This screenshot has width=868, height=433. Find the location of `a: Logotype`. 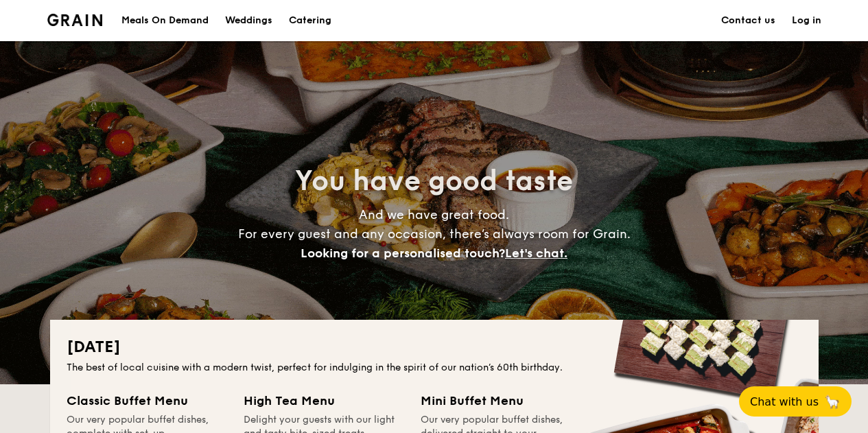

a: Logotype is located at coordinates (75, 20).